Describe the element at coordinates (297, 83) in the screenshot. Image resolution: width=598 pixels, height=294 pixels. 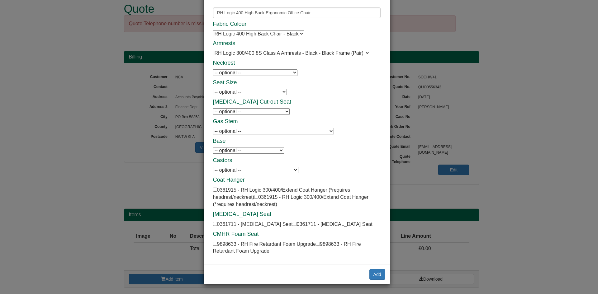
I see `h4: Seat Size` at that location.